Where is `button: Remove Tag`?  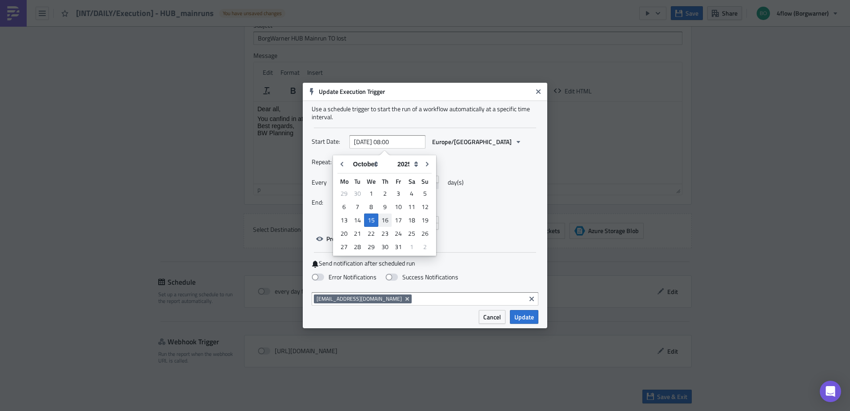 button: Remove Tag is located at coordinates (408, 299).